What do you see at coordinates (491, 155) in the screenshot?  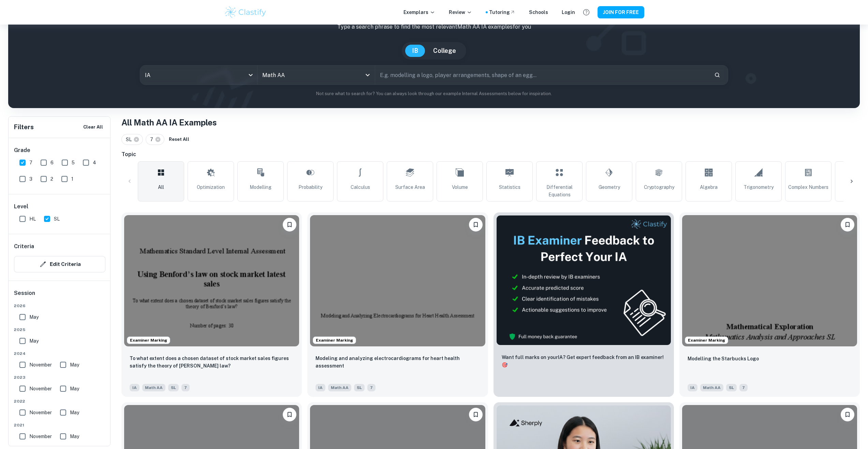 I see `h6: Topic` at bounding box center [491, 155].